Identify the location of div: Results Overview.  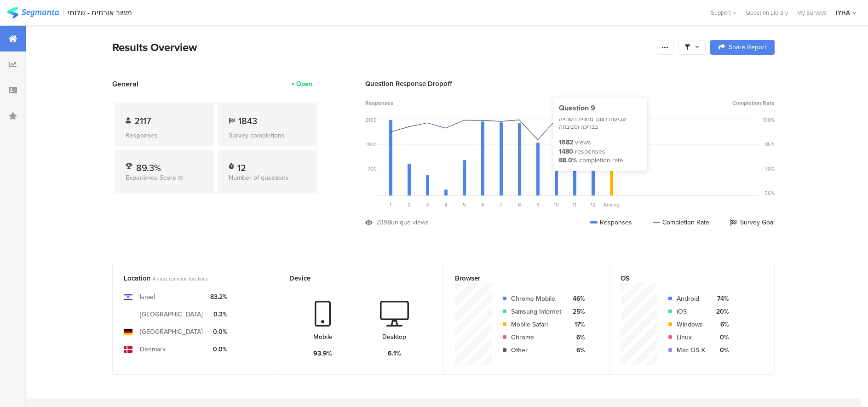
(382, 48).